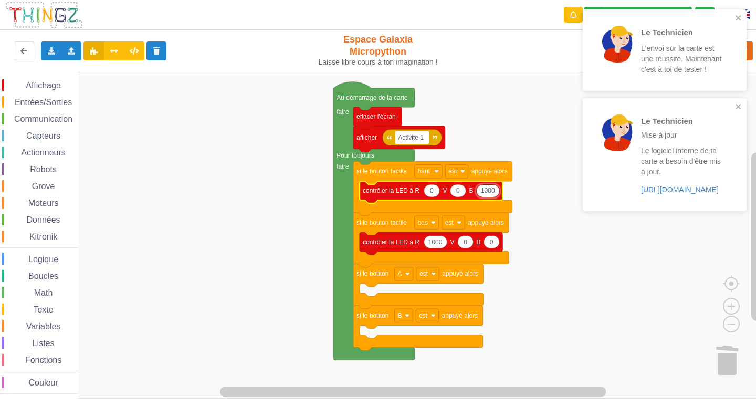  I want to click on span: Grove, so click(44, 186).